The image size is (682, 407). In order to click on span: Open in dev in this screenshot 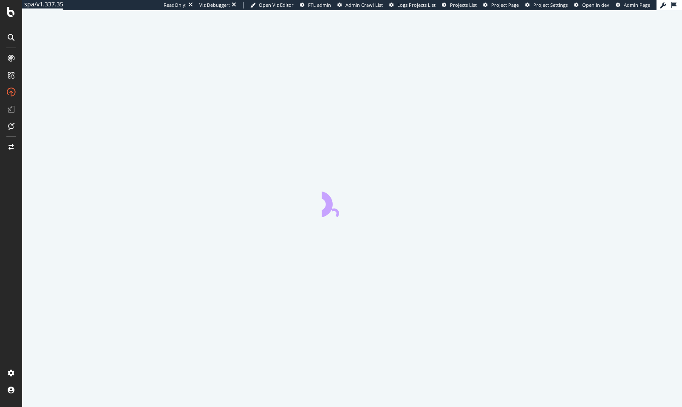, I will do `click(596, 5)`.